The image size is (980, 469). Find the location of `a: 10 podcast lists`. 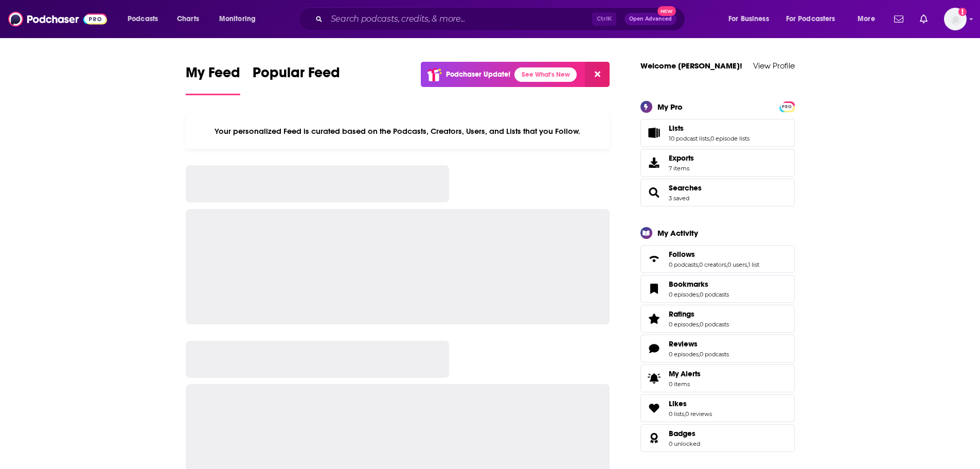

a: 10 podcast lists is located at coordinates (688, 138).